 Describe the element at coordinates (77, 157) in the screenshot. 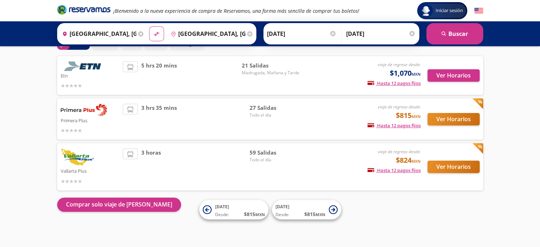

I see `img: Vallarta Plus` at that location.